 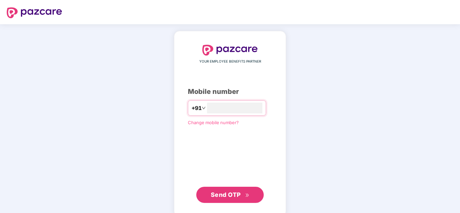 What do you see at coordinates (230, 92) in the screenshot?
I see `div: Mobile number` at bounding box center [230, 92].